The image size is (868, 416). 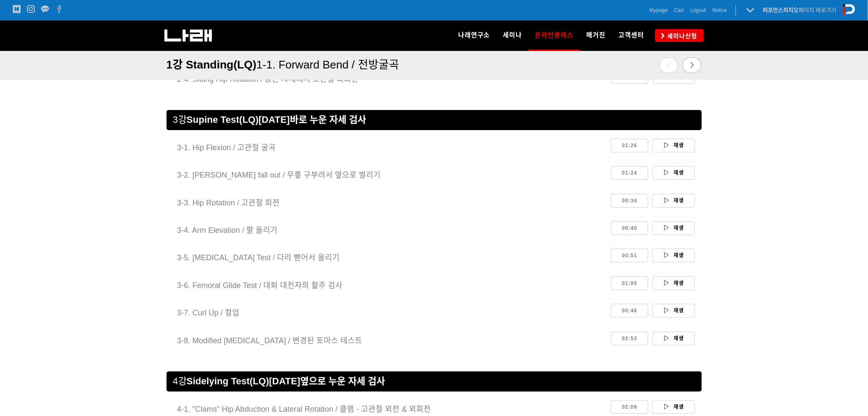 What do you see at coordinates (698, 10) in the screenshot?
I see `span: Logout` at bounding box center [698, 10].